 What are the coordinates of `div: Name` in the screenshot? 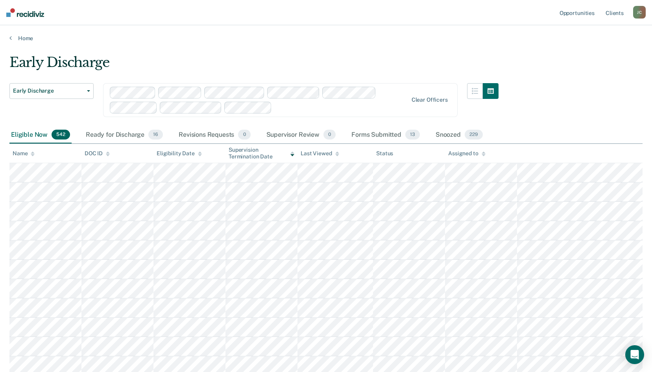 It's located at (24, 153).